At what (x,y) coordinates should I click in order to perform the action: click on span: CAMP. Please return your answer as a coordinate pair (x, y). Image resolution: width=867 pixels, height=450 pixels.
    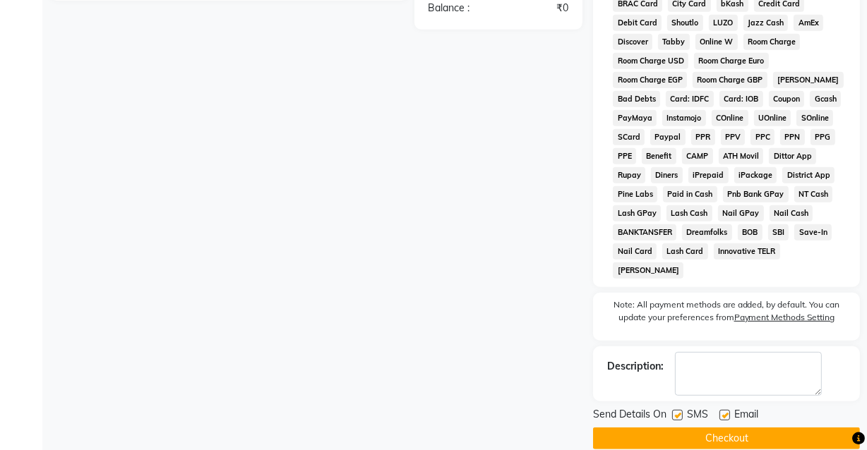
    Looking at the image, I should click on (698, 156).